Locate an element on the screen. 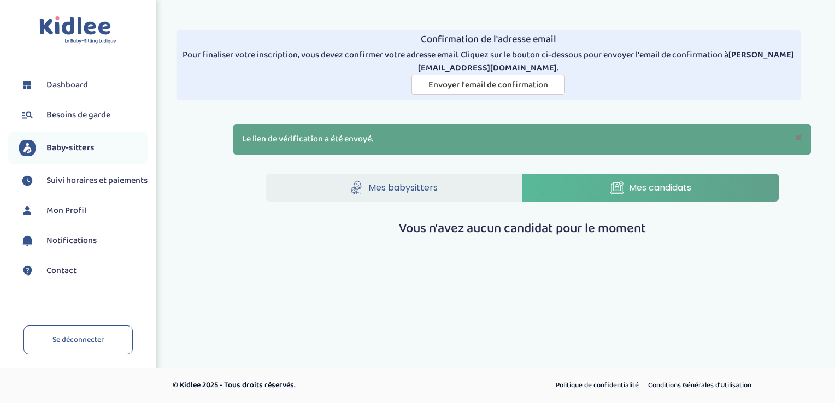 The height and width of the screenshot is (403, 835). span: Dashboard is located at coordinates (67, 85).